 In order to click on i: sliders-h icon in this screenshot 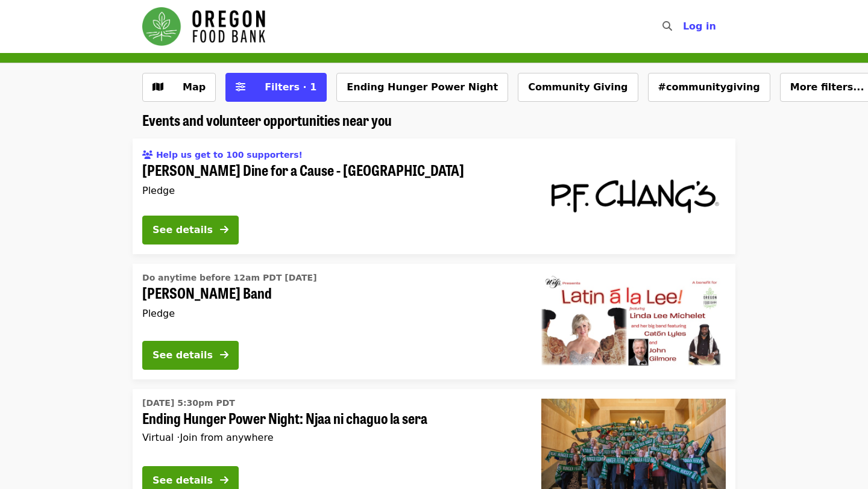, I will do `click(241, 87)`.